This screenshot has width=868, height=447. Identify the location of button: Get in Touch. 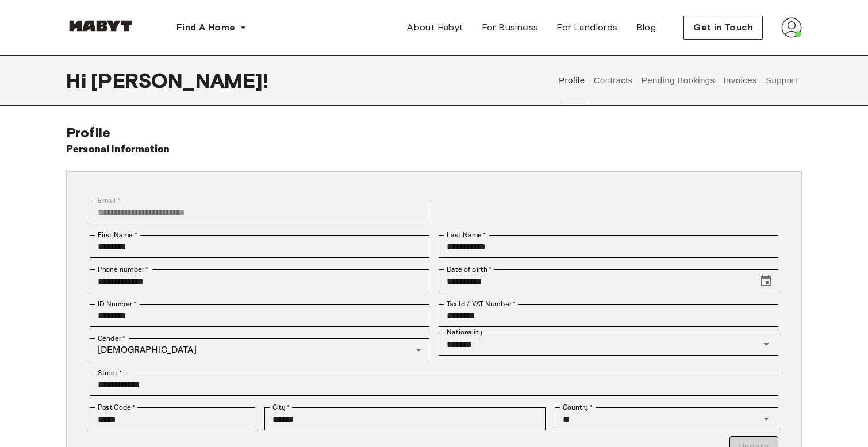
(723, 27).